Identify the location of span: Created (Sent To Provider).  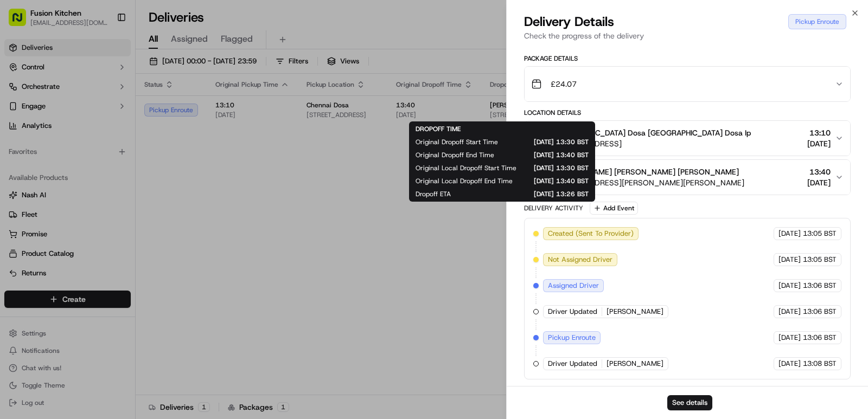
(591, 234).